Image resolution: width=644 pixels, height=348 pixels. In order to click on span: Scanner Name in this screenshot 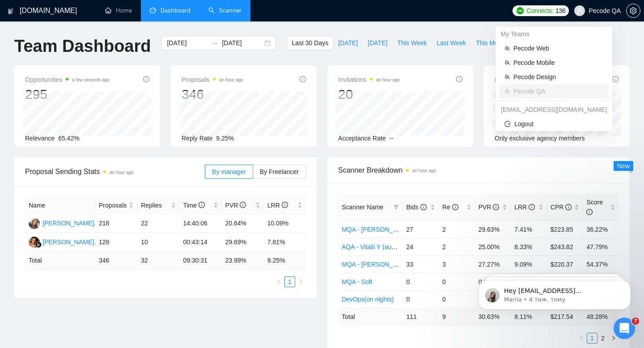, I will do `click(362, 207)`.